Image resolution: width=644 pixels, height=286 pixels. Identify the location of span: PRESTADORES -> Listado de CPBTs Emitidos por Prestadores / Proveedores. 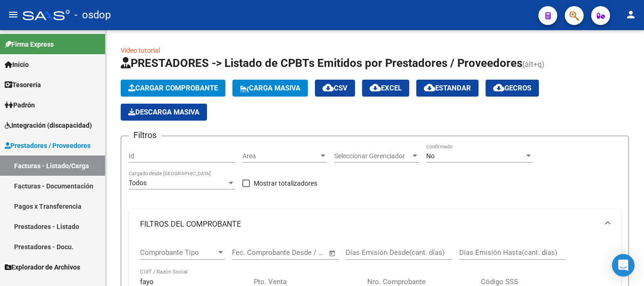
(321, 63).